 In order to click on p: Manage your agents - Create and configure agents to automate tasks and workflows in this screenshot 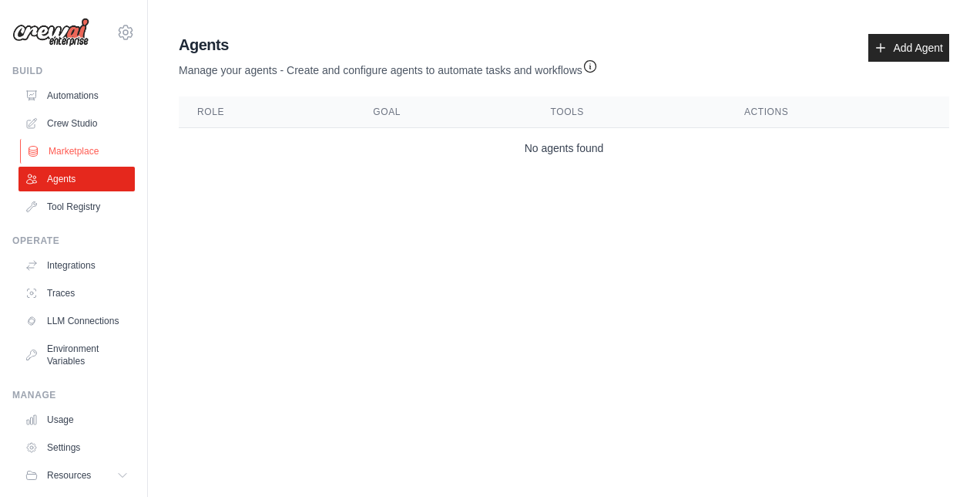, I will do `click(389, 66)`.